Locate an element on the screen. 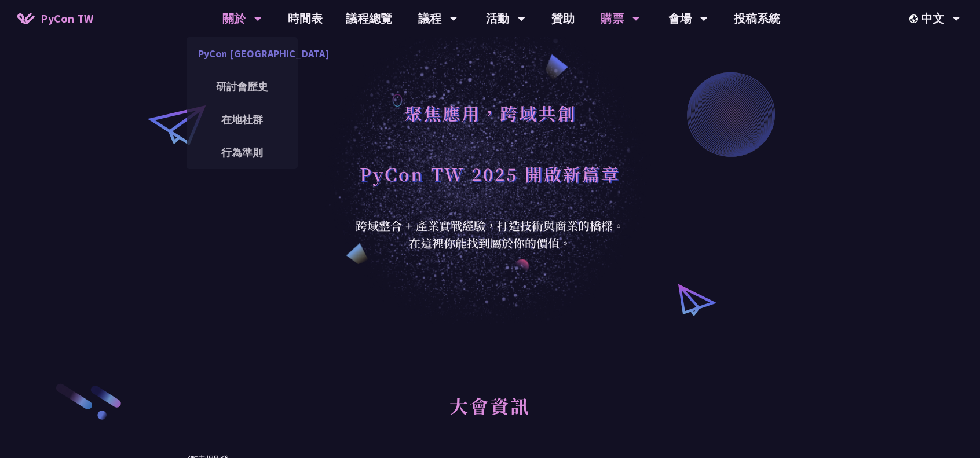 The width and height of the screenshot is (980, 458). h1: PyCon TW 2025 開啟新篇章 is located at coordinates (490, 174).